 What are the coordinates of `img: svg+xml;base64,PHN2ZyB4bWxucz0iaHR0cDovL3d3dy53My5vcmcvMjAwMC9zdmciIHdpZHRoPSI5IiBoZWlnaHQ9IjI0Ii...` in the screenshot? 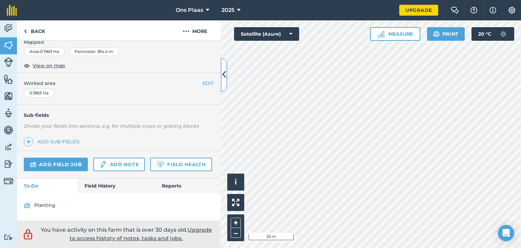 It's located at (25, 31).